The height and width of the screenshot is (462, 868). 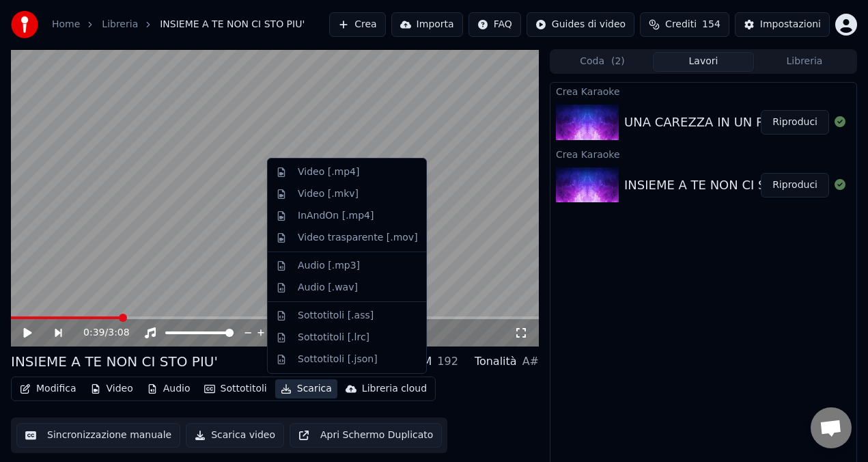 What do you see at coordinates (94, 333) in the screenshot?
I see `span: 0:39` at bounding box center [94, 333].